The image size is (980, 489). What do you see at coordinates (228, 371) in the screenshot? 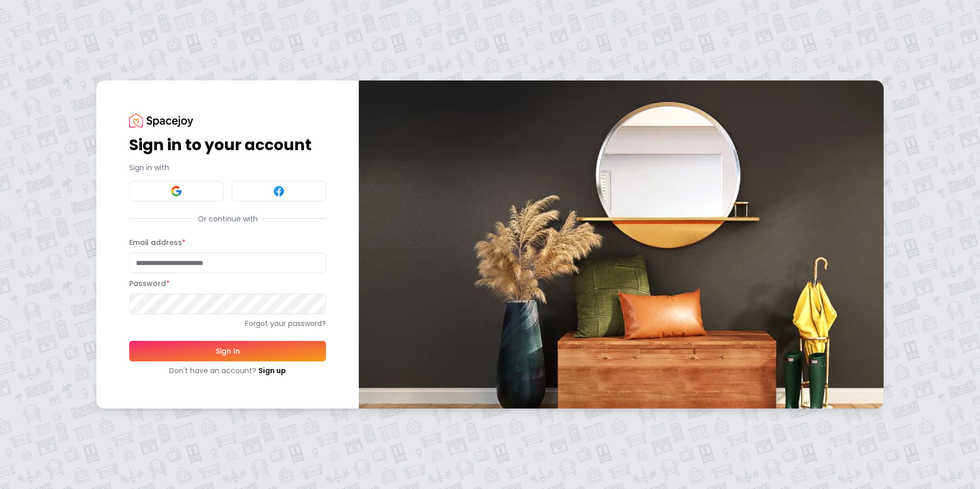
I see `div: Don't have an account?` at bounding box center [228, 371].